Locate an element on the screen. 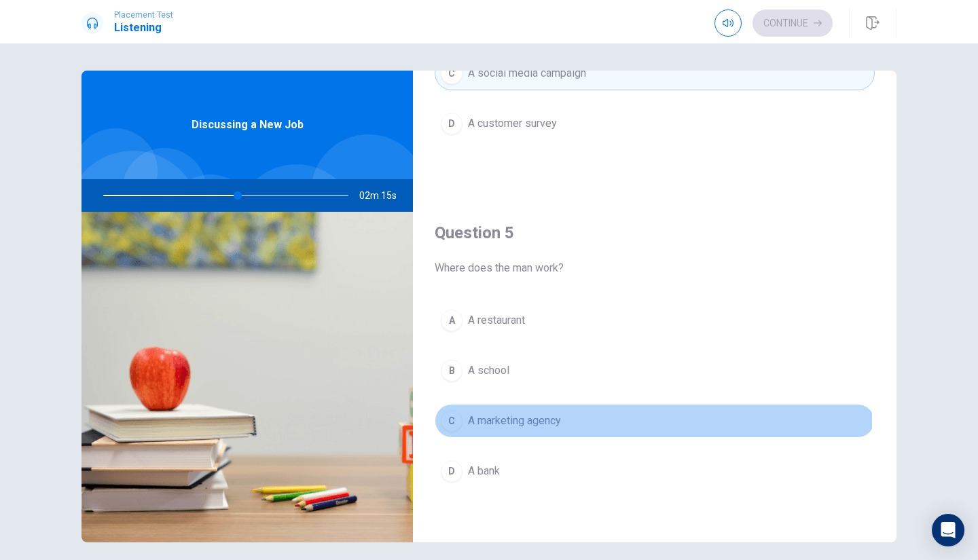 The width and height of the screenshot is (978, 560). span: A customer survey is located at coordinates (512, 123).